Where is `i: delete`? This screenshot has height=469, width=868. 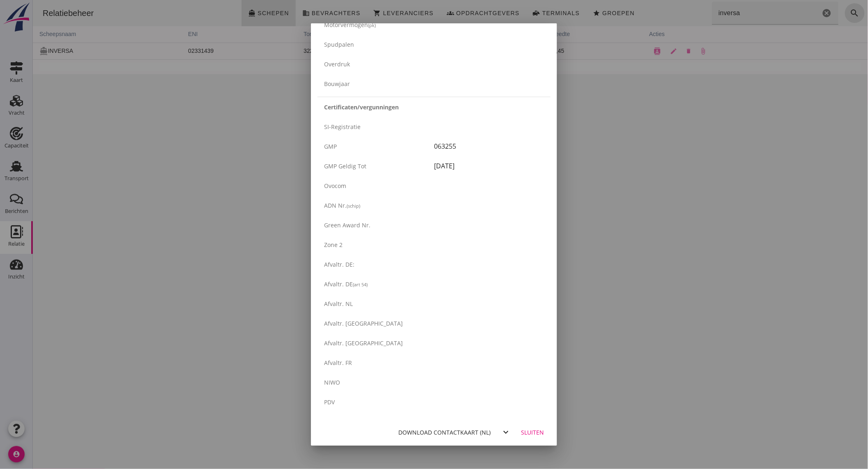 i: delete is located at coordinates (655, 51).